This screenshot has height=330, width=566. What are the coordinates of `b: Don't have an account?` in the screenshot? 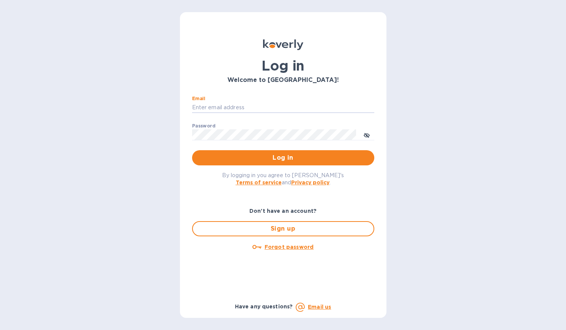 It's located at (283, 211).